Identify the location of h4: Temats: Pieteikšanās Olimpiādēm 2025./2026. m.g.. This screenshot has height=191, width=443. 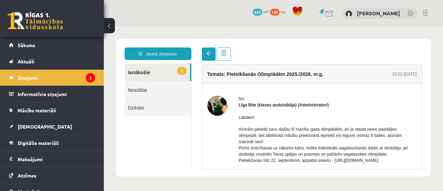
(162, 47).